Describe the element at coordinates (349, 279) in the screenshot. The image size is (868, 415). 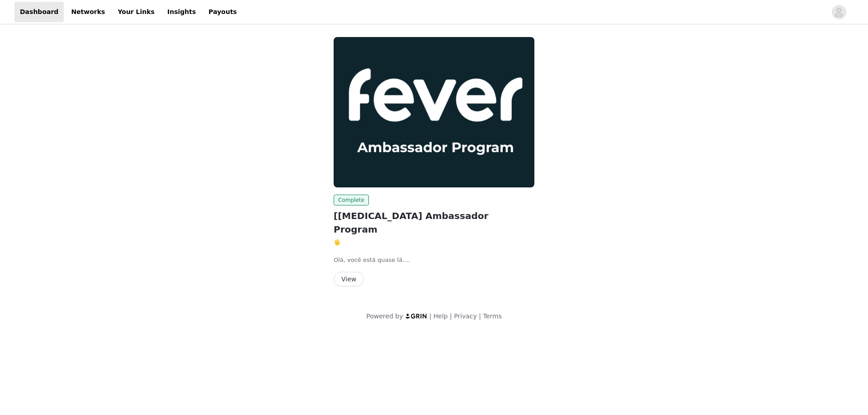
I see `button: View` at that location.